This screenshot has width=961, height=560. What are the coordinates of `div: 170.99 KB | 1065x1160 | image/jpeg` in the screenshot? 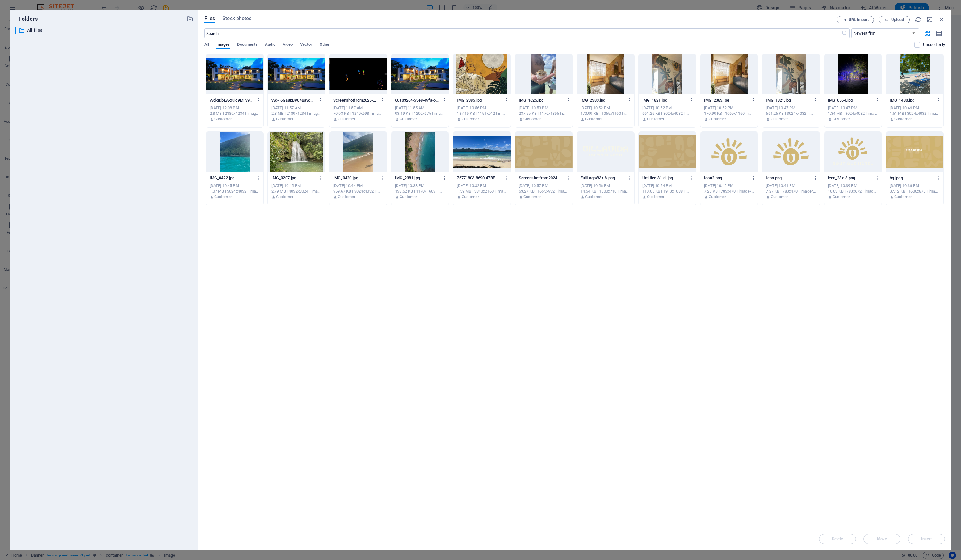 It's located at (606, 113).